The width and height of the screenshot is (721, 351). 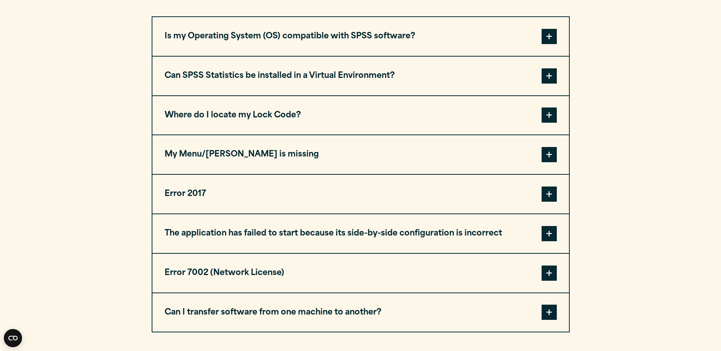 I want to click on button: Can I transfer software from one machine to another?, so click(x=361, y=313).